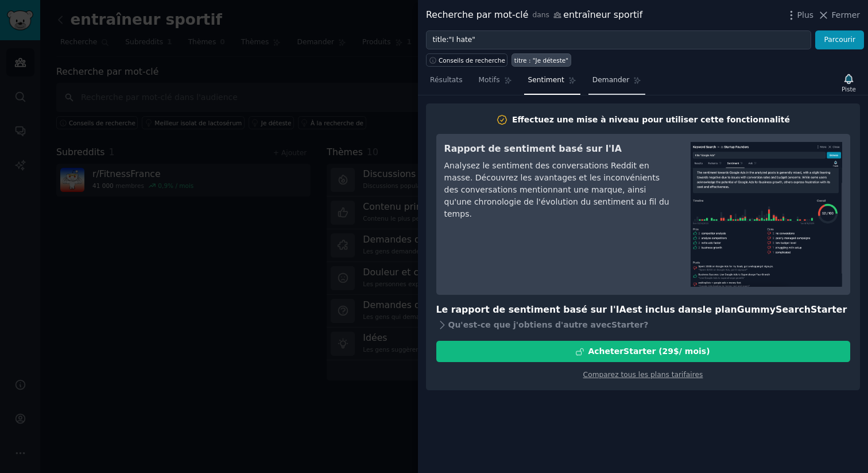 The image size is (868, 473). I want to click on font: Conseils de recherche, so click(472, 60).